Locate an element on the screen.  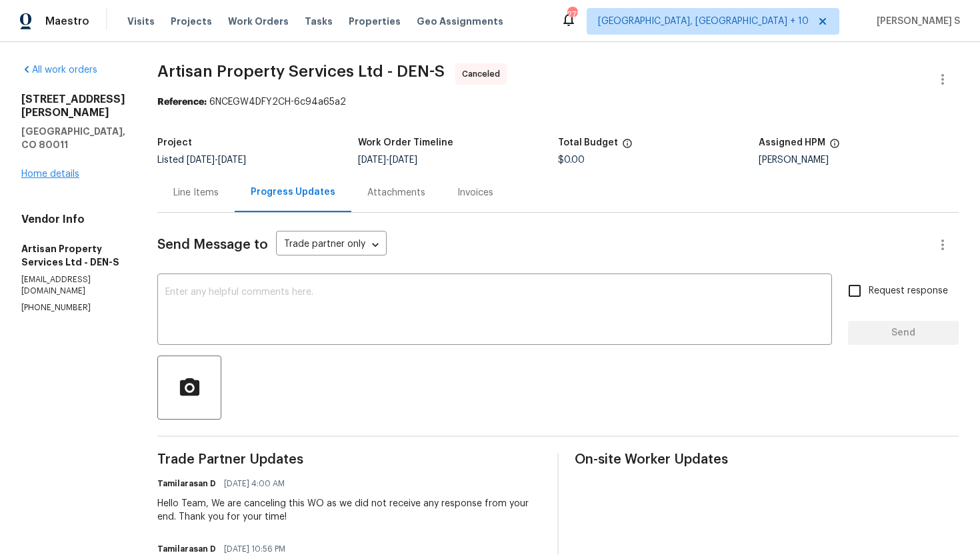
div: 271 is located at coordinates (572, 15).